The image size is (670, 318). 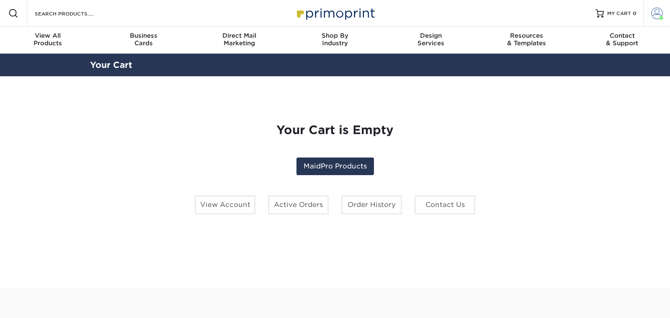 What do you see at coordinates (622, 40) in the screenshot?
I see `a: Contact& Support` at bounding box center [622, 40].